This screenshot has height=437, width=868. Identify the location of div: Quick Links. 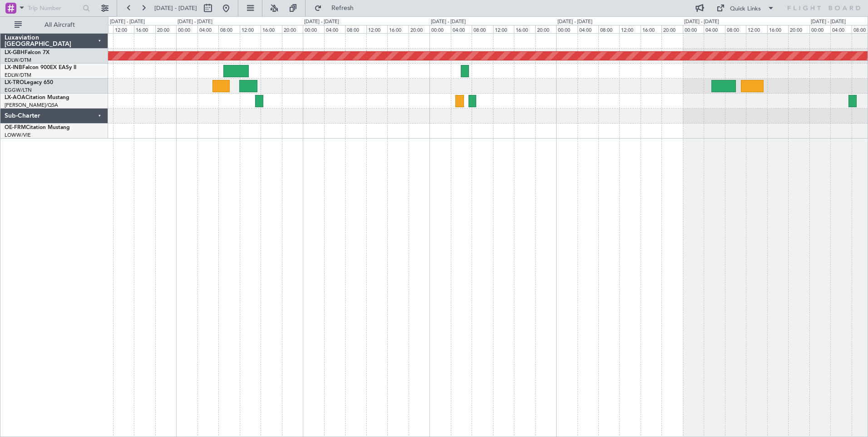
(745, 9).